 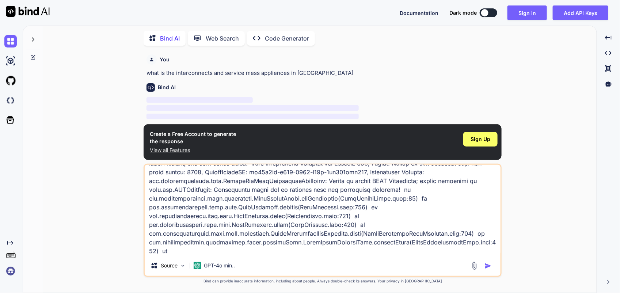 I want to click on button: Add API Keys, so click(x=581, y=13).